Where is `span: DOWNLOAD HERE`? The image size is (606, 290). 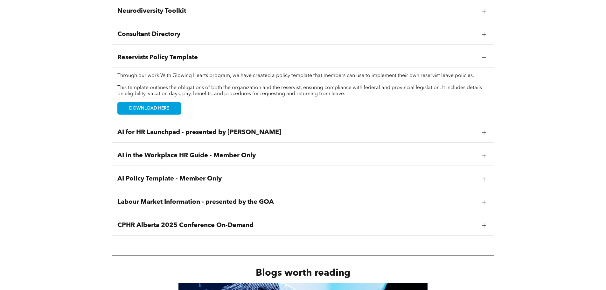 span: DOWNLOAD HERE is located at coordinates (149, 108).